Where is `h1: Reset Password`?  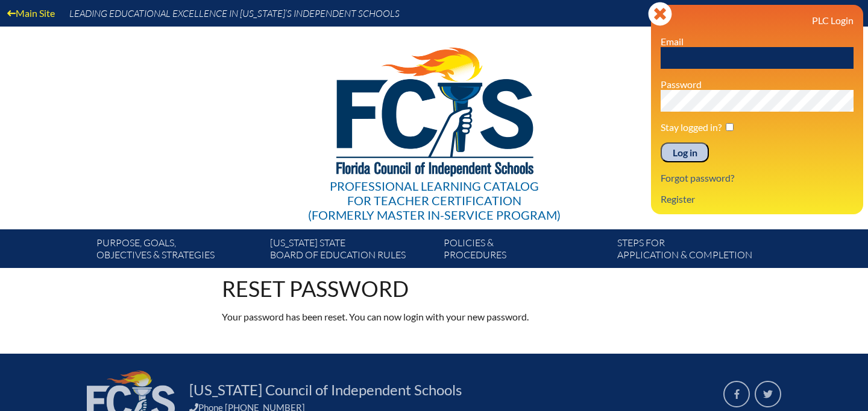
h1: Reset Password is located at coordinates (434, 289).